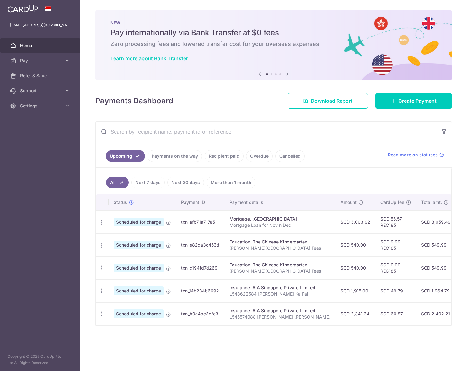  Describe the element at coordinates (432, 202) in the screenshot. I see `span: Total amt.` at that location.